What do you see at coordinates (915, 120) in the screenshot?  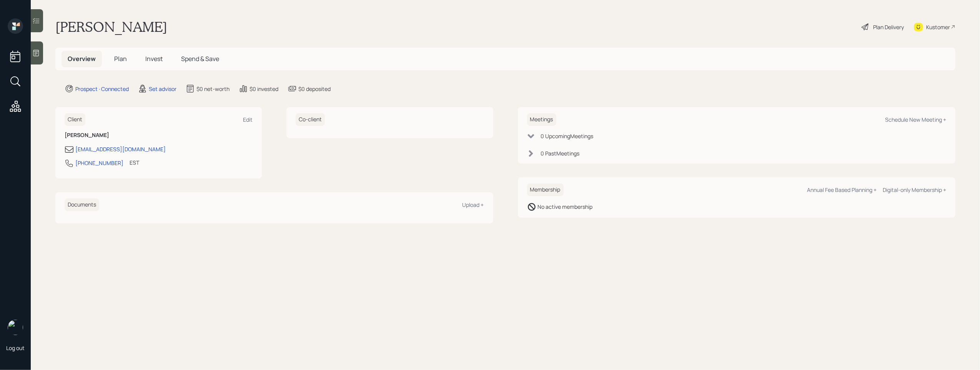 I see `div: Schedule New Meeting +` at bounding box center [915, 120].